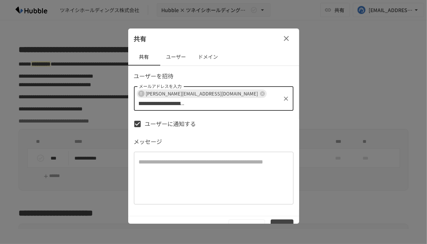  Describe the element at coordinates (144, 57) in the screenshot. I see `button: 共有` at that location.